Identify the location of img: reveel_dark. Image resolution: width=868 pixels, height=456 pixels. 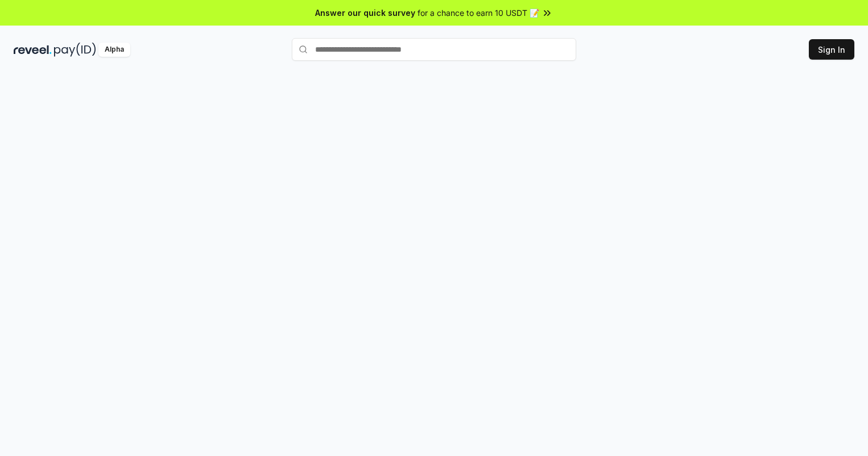
(33, 49).